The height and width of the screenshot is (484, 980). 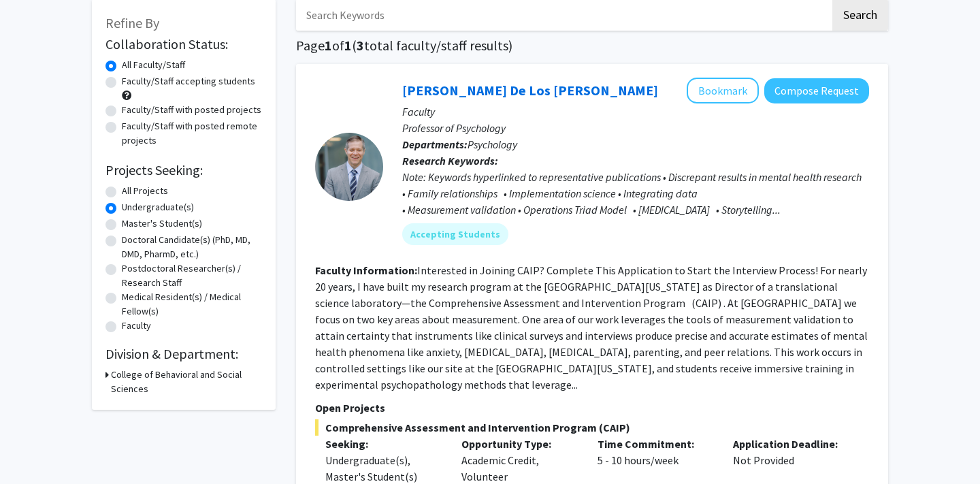 I want to click on label: Faculty/Staff with posted projects, so click(x=191, y=109).